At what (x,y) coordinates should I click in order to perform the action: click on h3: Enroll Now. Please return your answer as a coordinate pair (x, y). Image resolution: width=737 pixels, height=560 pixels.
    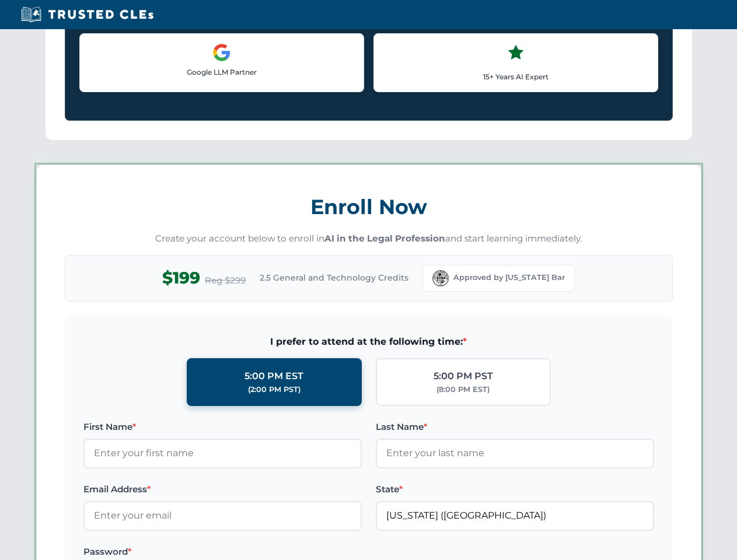
    Looking at the image, I should click on (368, 206).